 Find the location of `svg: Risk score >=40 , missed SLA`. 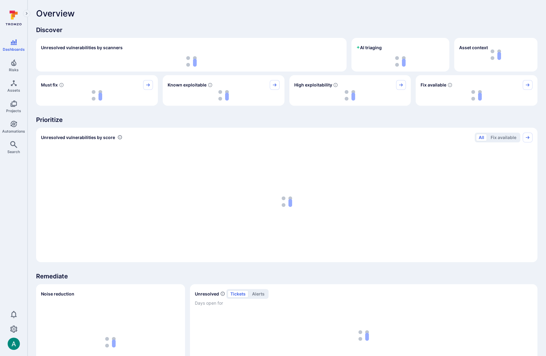

svg: Risk score >=40 , missed SLA is located at coordinates (61, 85).